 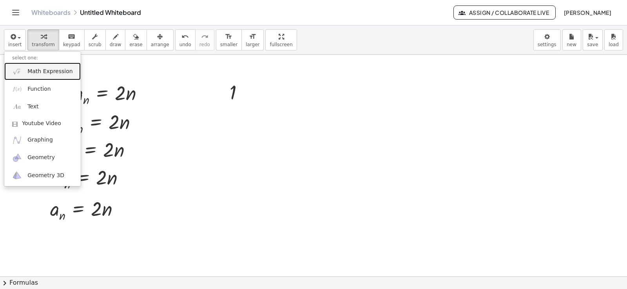 I want to click on span: larger, so click(x=252, y=45).